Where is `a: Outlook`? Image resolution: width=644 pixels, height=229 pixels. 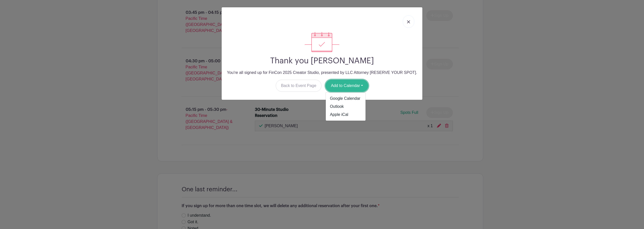 a: Outlook is located at coordinates (346, 107).